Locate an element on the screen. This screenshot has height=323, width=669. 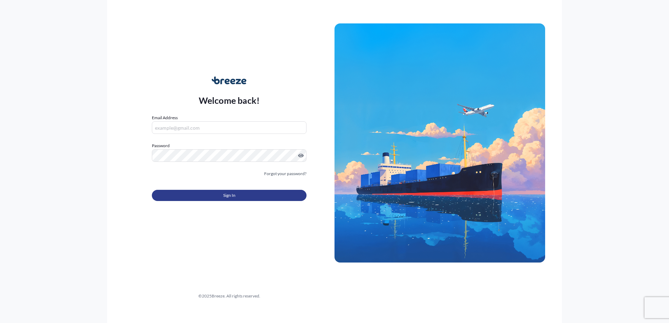
label: Password is located at coordinates (229, 146).